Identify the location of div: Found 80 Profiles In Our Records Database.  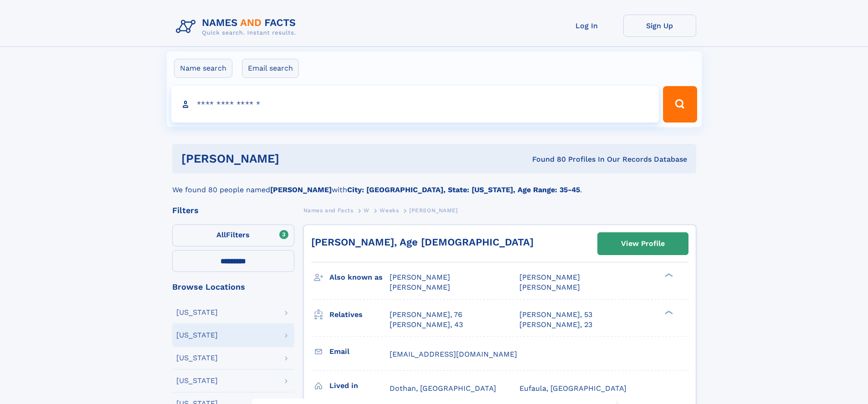
(547, 159).